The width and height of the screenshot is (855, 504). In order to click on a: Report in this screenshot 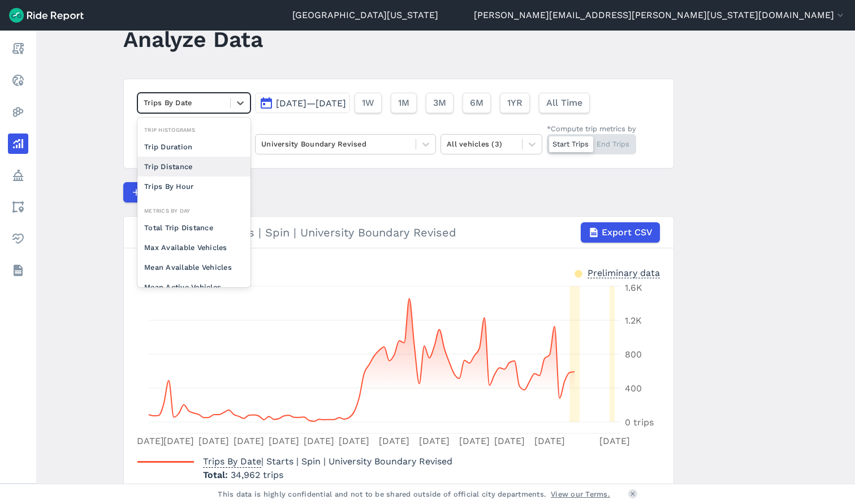, I will do `click(18, 49)`.